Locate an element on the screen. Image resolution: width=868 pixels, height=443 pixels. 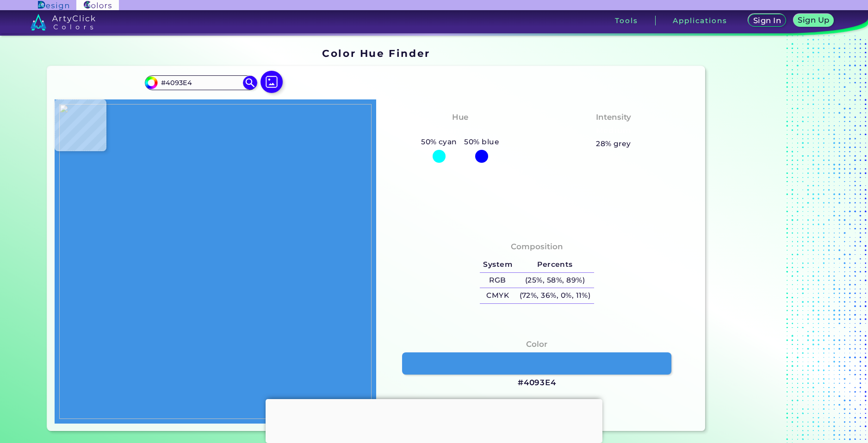
img: icon picture is located at coordinates (272, 82).